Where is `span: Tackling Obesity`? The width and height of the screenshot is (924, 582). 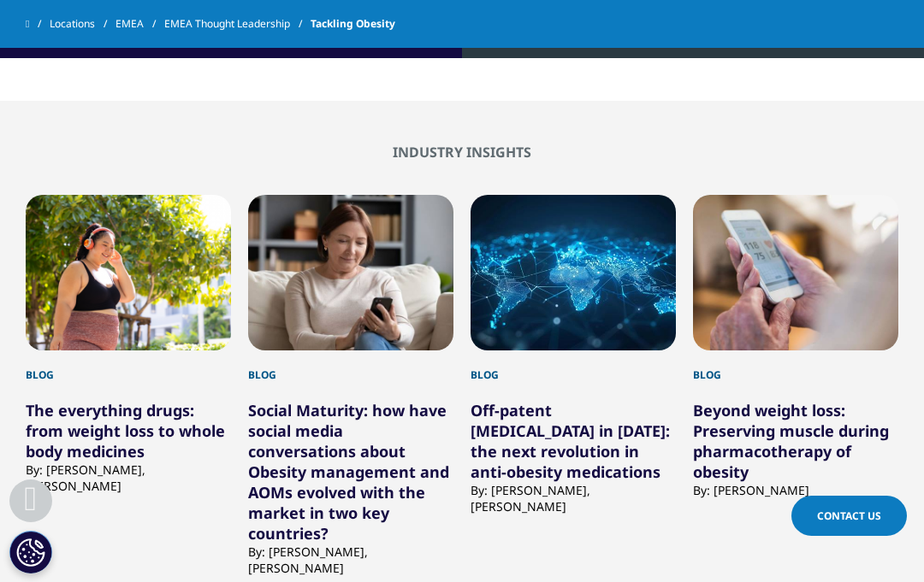
span: Tackling Obesity is located at coordinates (353, 24).